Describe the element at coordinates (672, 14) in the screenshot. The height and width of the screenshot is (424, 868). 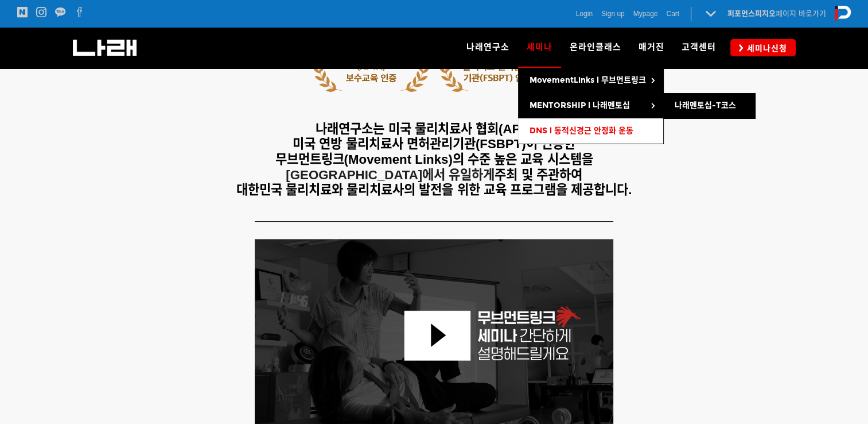
I see `span: Cart` at that location.